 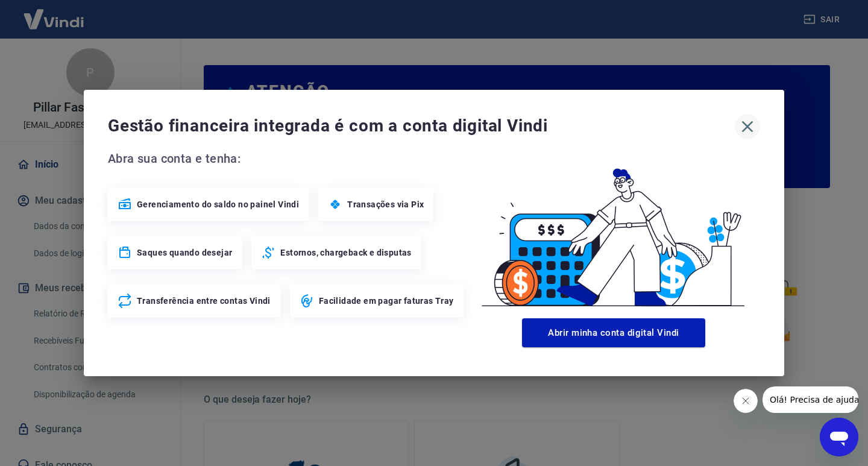 What do you see at coordinates (345, 253) in the screenshot?
I see `span: Estornos, chargeback e disputas` at bounding box center [345, 253].